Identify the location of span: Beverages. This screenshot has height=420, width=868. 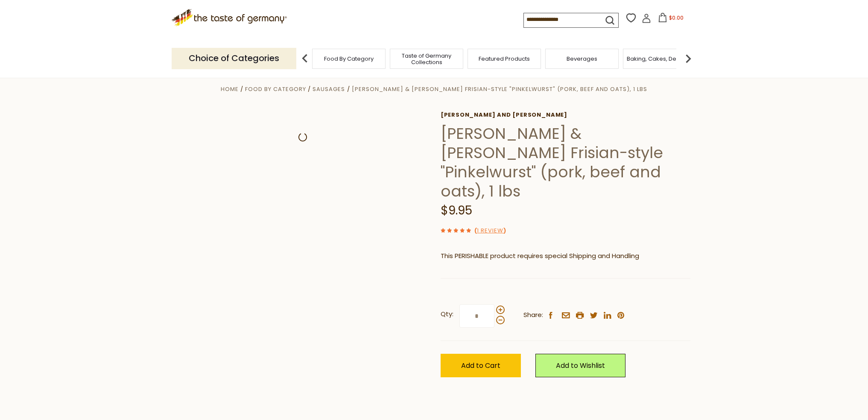
(582, 58).